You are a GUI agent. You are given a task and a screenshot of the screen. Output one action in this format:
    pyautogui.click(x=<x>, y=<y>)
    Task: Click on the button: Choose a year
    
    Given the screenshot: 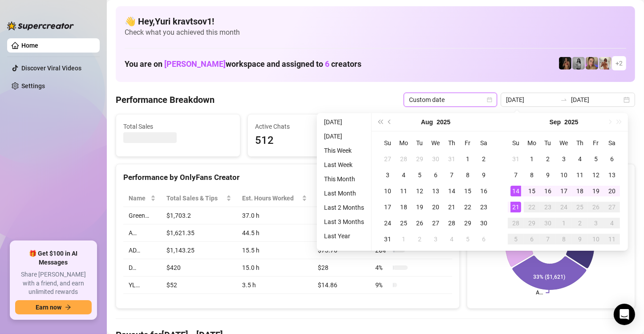 What is the action you would take?
    pyautogui.click(x=571, y=122)
    